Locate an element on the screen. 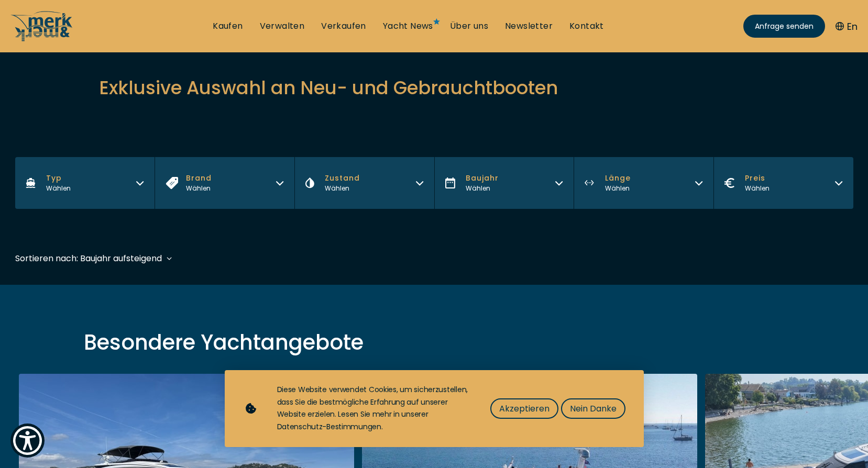 This screenshot has width=868, height=468. a: Verkaufen is located at coordinates (344, 26).